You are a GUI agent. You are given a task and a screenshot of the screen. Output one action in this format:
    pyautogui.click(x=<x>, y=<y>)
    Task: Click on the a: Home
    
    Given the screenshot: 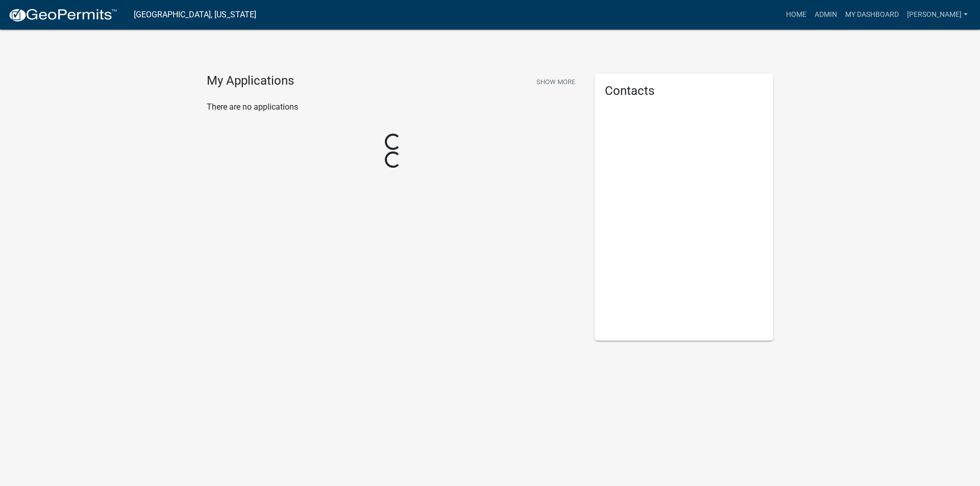 What is the action you would take?
    pyautogui.click(x=796, y=15)
    